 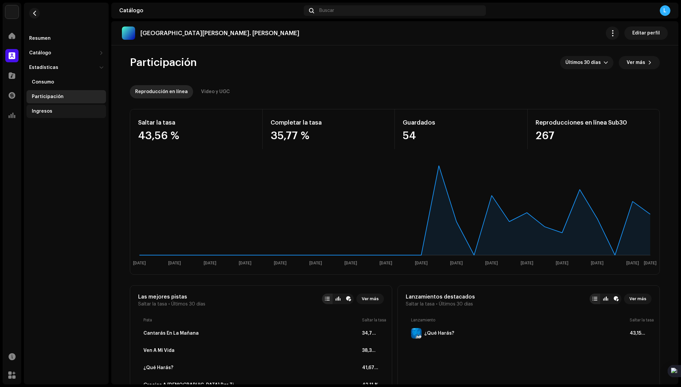 I want to click on re-m-nav-item: Resumen, so click(x=66, y=38).